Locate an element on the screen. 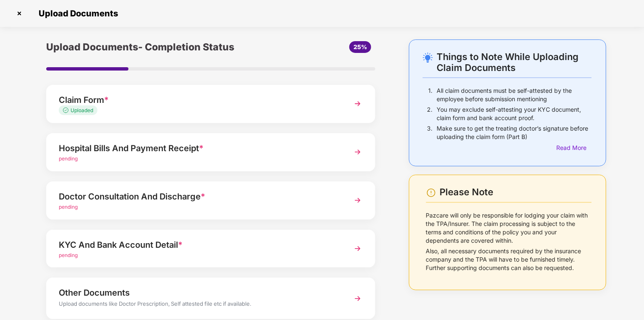 The height and width of the screenshot is (320, 644). div: Upload documents like Doctor Prescription, Self attested file etc if available. is located at coordinates (197, 304).